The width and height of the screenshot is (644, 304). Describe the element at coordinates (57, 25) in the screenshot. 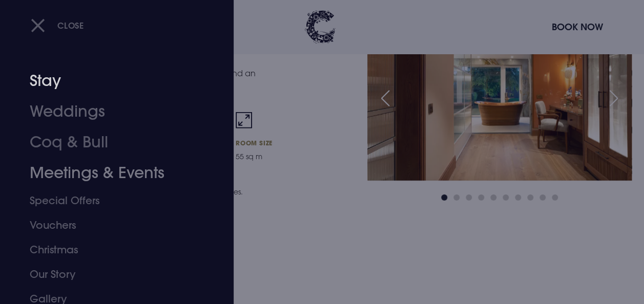

I see `button: Close` at that location.